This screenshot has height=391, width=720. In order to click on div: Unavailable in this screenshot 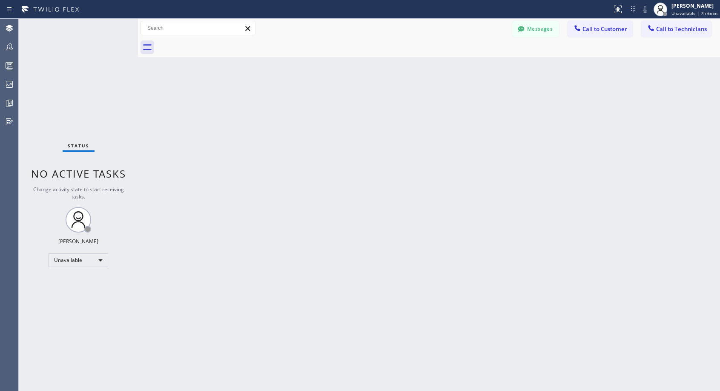, I will do `click(78, 260)`.